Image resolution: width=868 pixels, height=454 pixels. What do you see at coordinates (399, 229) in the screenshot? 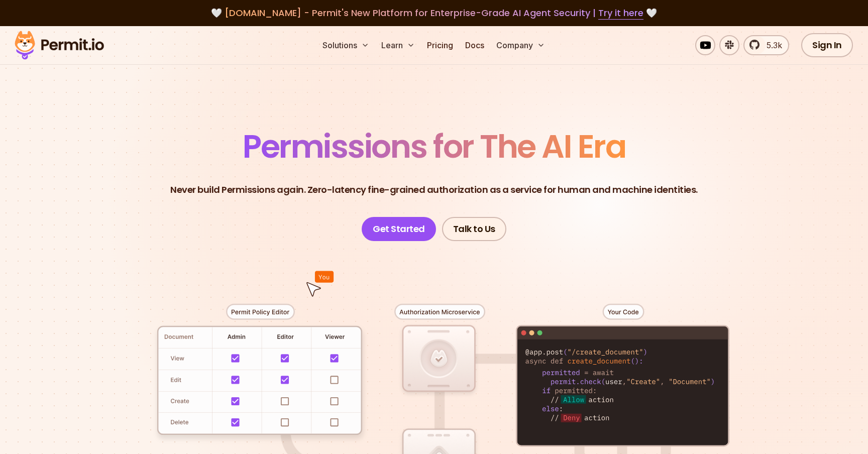
I see `a: Get Started` at bounding box center [399, 229].